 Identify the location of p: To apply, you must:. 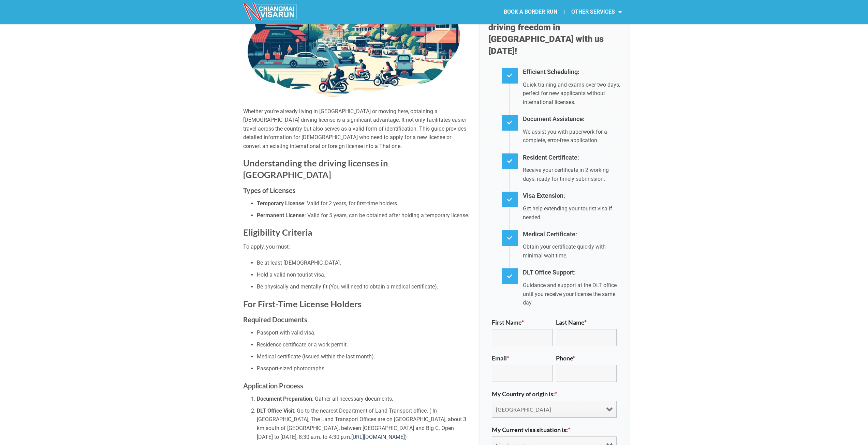
(357, 247).